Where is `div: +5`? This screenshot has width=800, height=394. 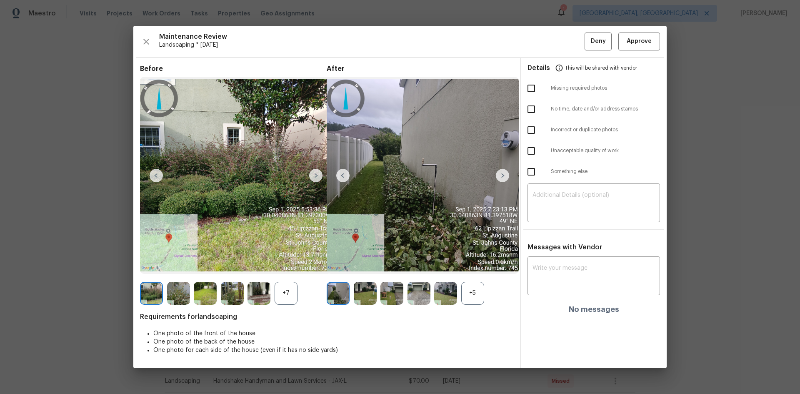
div: +5 is located at coordinates (473, 293).